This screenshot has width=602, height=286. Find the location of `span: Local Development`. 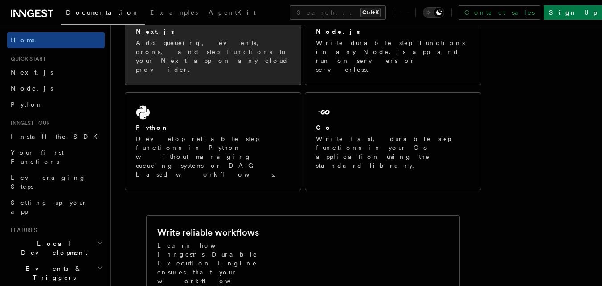

span: Local Development is located at coordinates (52, 248).